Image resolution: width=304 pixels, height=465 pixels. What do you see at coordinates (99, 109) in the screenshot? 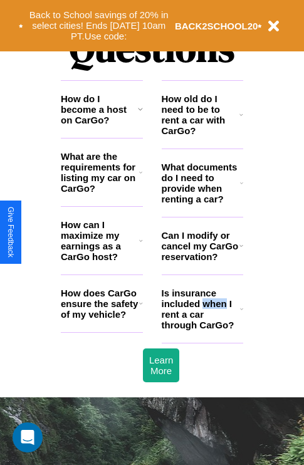
I see `h3: How do I become a host on CarGo?` at bounding box center [99, 109].